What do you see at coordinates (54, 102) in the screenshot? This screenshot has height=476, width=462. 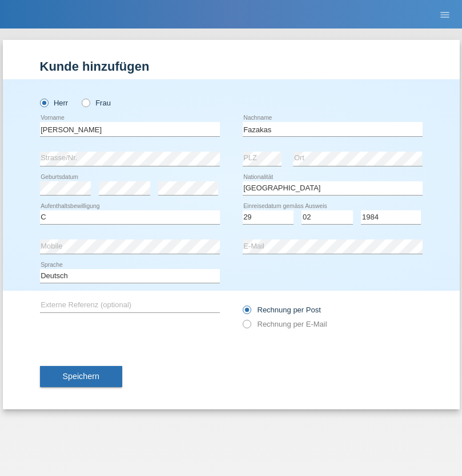 I see `label: Herr` at bounding box center [54, 102].